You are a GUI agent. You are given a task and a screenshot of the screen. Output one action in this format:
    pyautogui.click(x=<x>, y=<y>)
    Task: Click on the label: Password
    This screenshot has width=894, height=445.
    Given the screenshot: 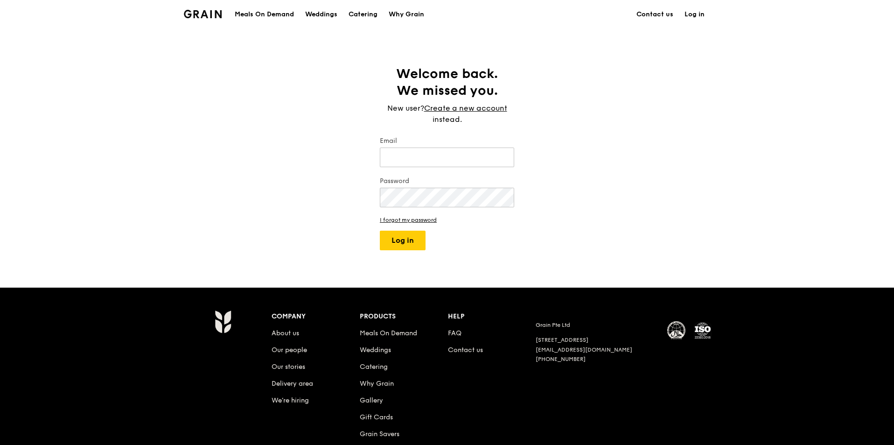 What is the action you would take?
    pyautogui.click(x=447, y=181)
    